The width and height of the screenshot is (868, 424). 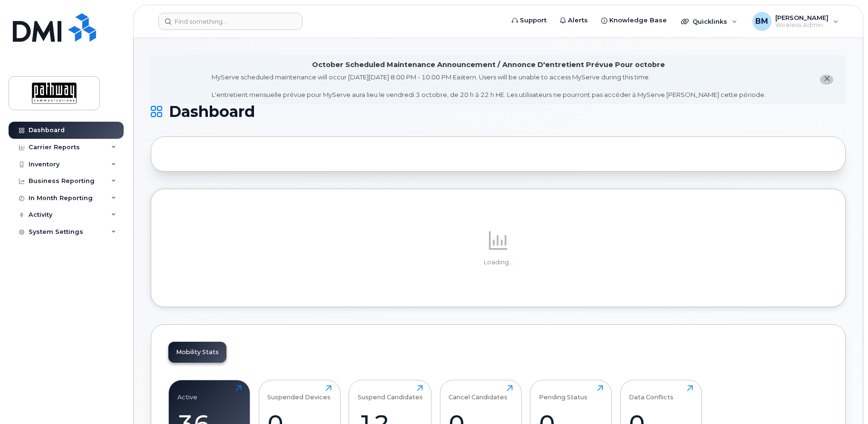 I want to click on div: Cancel Candidates, so click(x=478, y=393).